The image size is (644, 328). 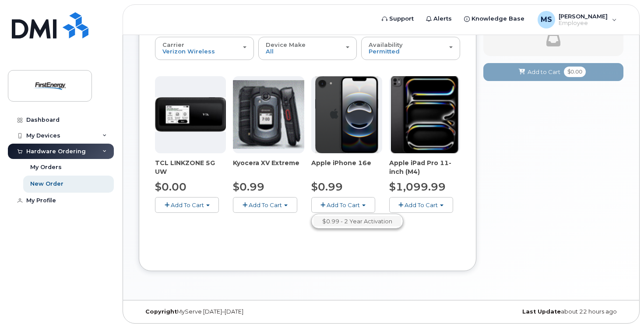 I want to click on div: Kyocera XV Extreme, so click(x=268, y=168).